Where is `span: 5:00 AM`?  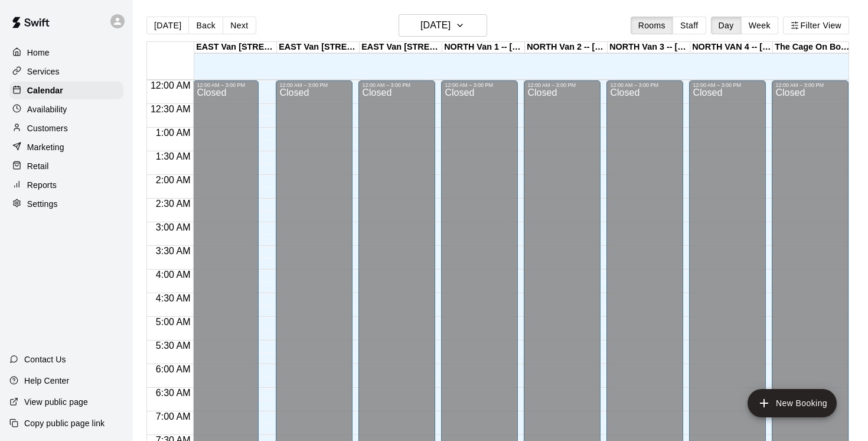 span: 5:00 AM is located at coordinates (173, 322).